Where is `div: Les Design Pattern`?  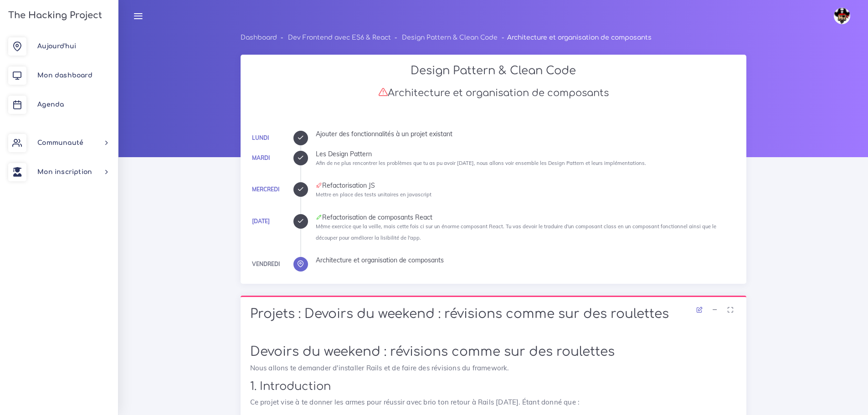 div: Les Design Pattern is located at coordinates (526, 154).